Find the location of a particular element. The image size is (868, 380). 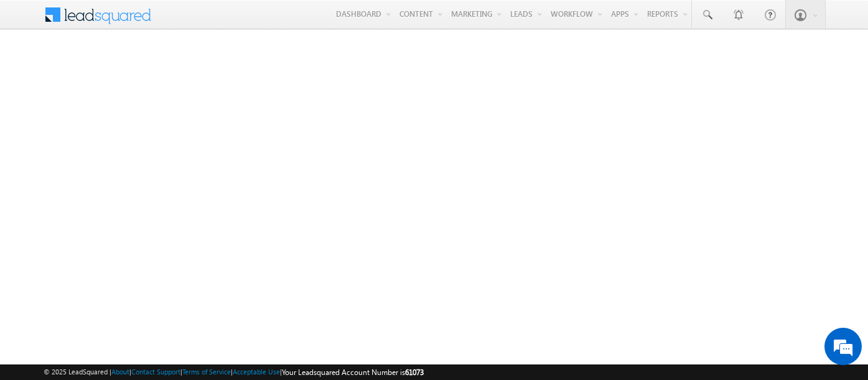

span: Your Leadsquared Account Number is is located at coordinates (353, 372).